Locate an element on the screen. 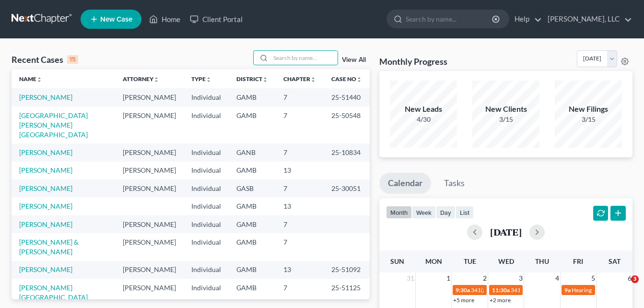  span: New Case is located at coordinates (116, 19).